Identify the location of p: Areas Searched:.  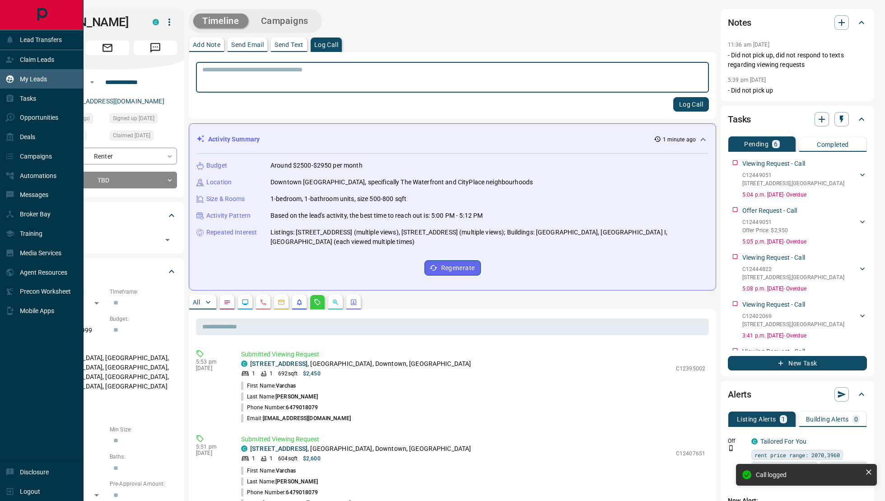
(107, 346).